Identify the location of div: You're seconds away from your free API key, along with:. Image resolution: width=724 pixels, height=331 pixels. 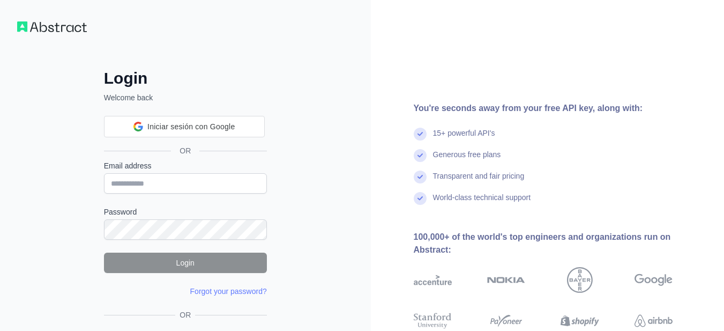
(561, 108).